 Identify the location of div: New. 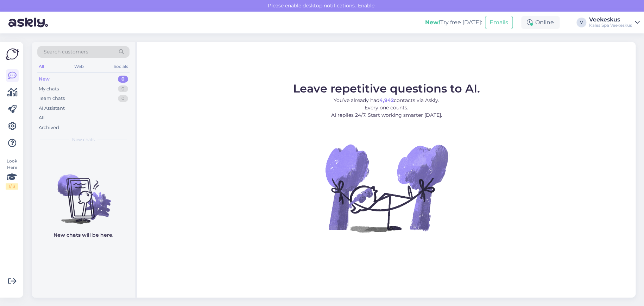
(44, 79).